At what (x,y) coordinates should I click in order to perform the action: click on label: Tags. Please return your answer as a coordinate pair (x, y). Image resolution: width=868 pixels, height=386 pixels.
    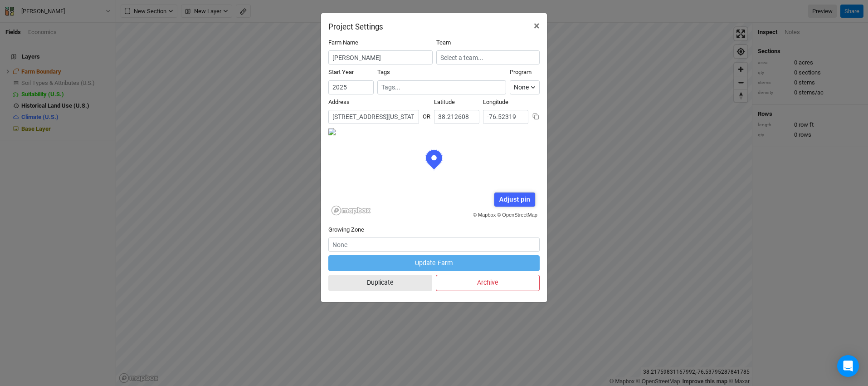
    Looking at the image, I should click on (384, 72).